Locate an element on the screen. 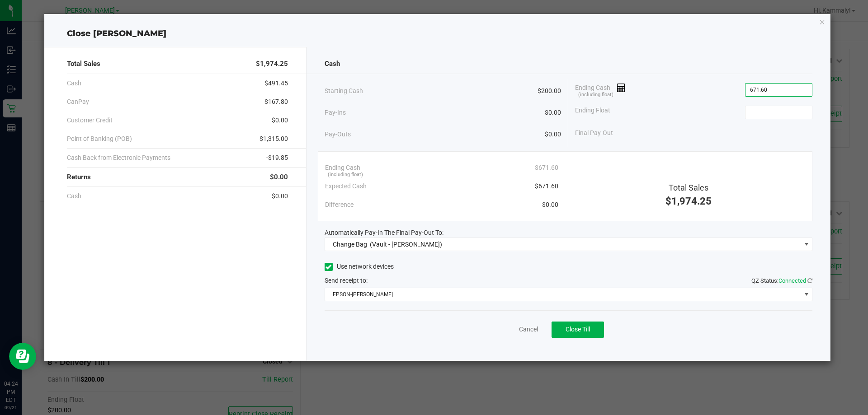 This screenshot has height=415, width=868. span: Send receipt to: is located at coordinates (345, 280).